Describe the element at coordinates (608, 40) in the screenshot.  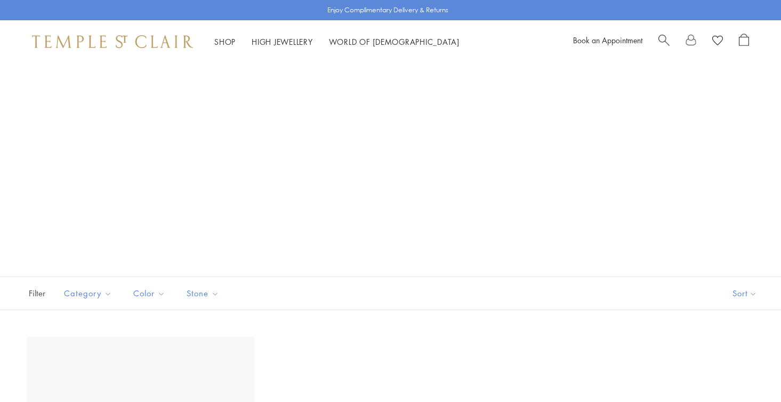
I see `a: Book an Appointment` at that location.